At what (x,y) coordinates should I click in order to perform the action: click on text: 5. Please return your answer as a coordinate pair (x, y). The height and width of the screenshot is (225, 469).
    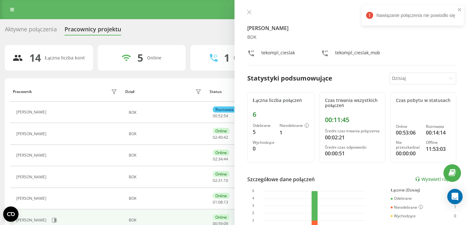
    Looking at the image, I should click on (253, 191).